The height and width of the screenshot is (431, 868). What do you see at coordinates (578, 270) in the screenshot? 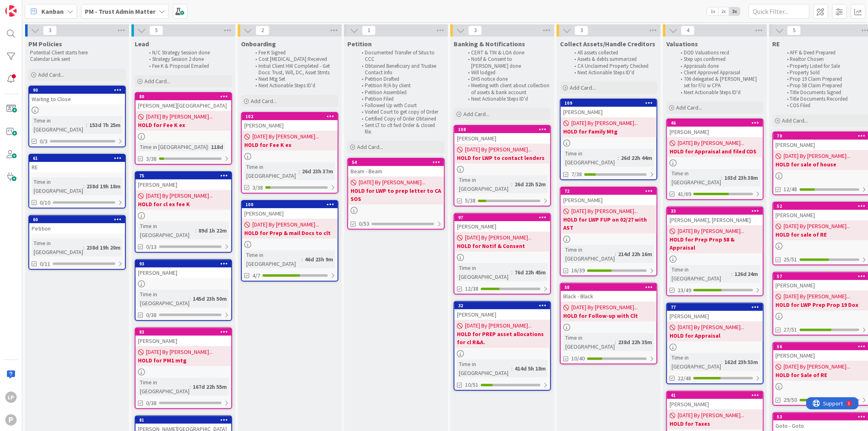
I see `span: 16/39` at bounding box center [578, 270].